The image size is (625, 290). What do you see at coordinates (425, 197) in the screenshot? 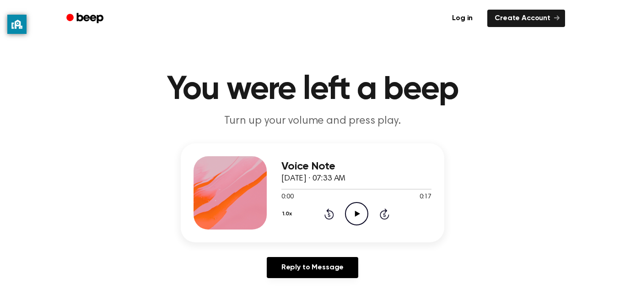
I see `span: 0:17` at bounding box center [425, 197].